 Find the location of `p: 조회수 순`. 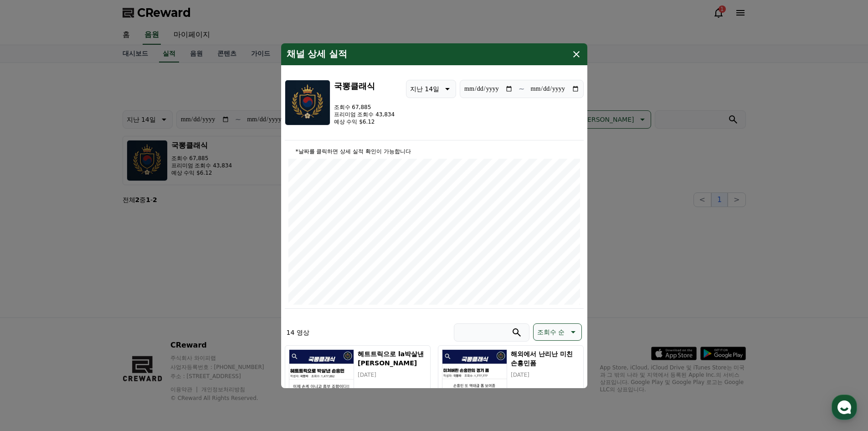

p: 조회수 순 is located at coordinates (551, 332).